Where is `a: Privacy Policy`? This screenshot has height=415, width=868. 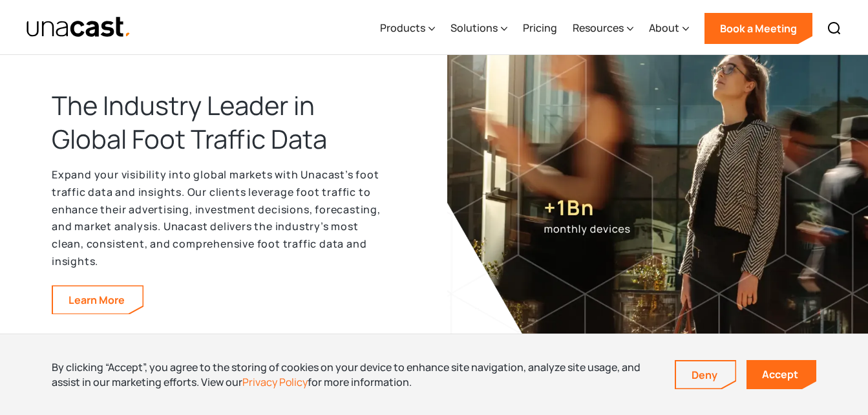 a: Privacy Policy is located at coordinates (275, 382).